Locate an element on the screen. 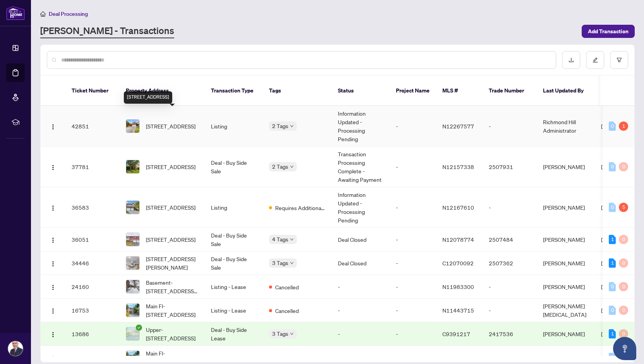  th: Property Address is located at coordinates (162, 91).